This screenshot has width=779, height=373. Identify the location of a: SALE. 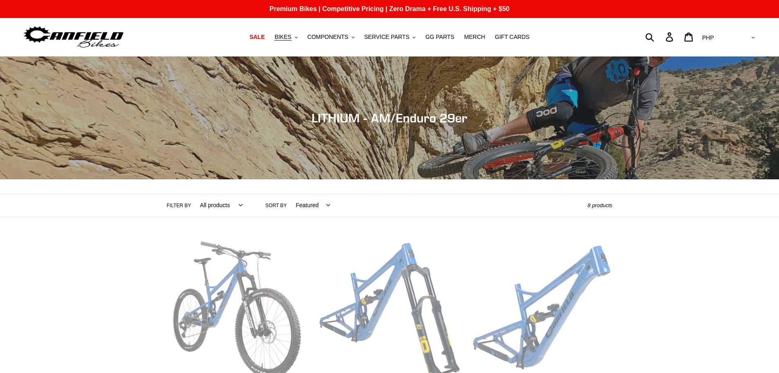
(257, 37).